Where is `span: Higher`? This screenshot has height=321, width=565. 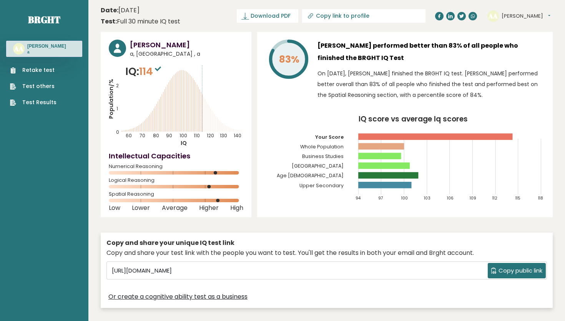
span: Higher is located at coordinates (209, 208).